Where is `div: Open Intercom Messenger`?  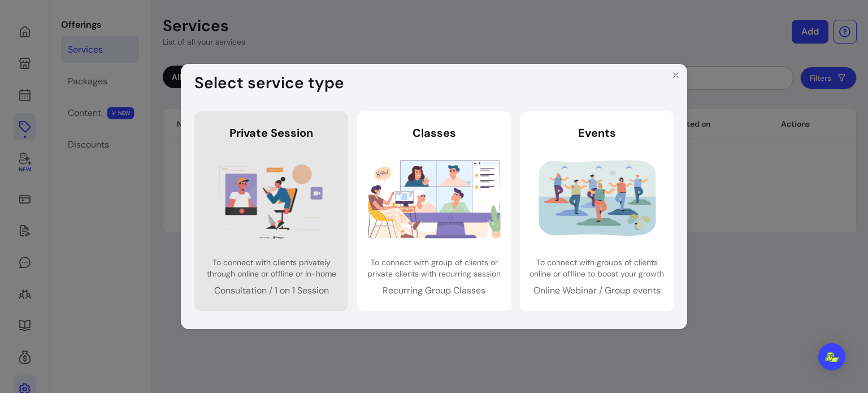 div: Open Intercom Messenger is located at coordinates (832, 357).